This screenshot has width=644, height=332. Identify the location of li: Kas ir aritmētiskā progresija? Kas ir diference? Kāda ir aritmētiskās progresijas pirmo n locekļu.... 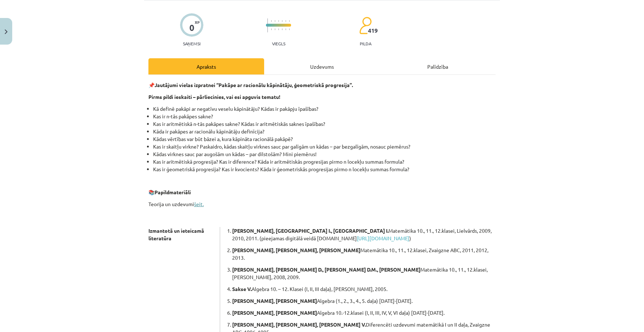
(324, 161).